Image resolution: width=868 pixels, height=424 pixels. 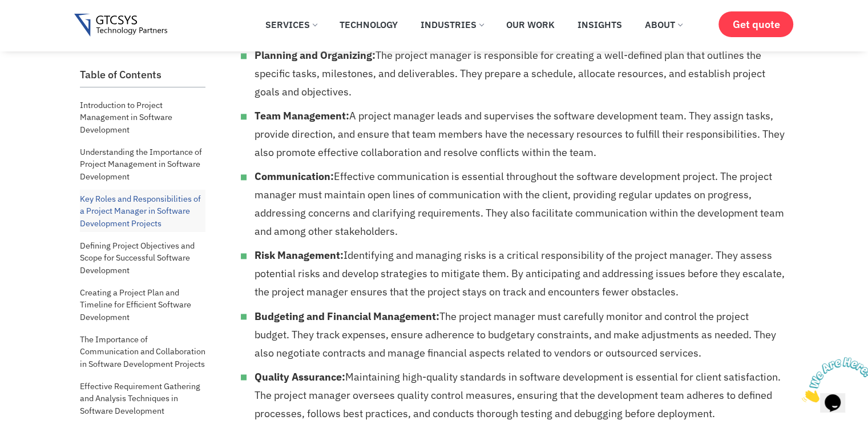 What do you see at coordinates (142, 304) in the screenshot?
I see `a: Creating a Project Plan and Timeline for Efficient Software Development` at bounding box center [142, 304].